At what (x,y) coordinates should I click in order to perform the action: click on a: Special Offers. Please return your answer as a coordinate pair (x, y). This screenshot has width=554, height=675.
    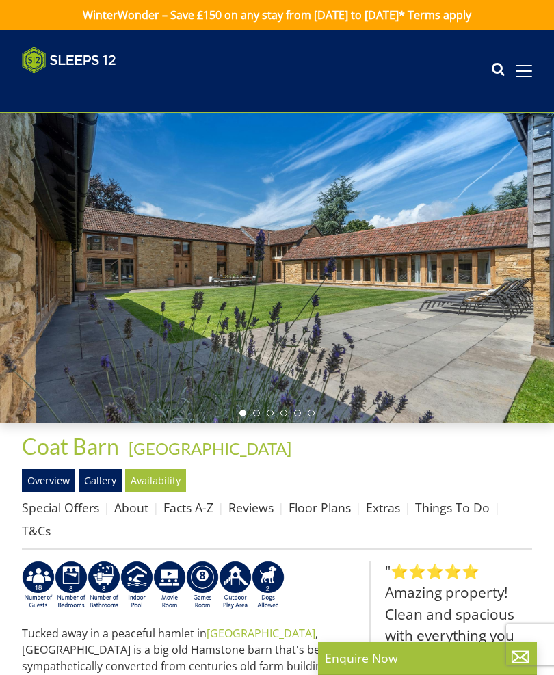
    Looking at the image, I should click on (60, 507).